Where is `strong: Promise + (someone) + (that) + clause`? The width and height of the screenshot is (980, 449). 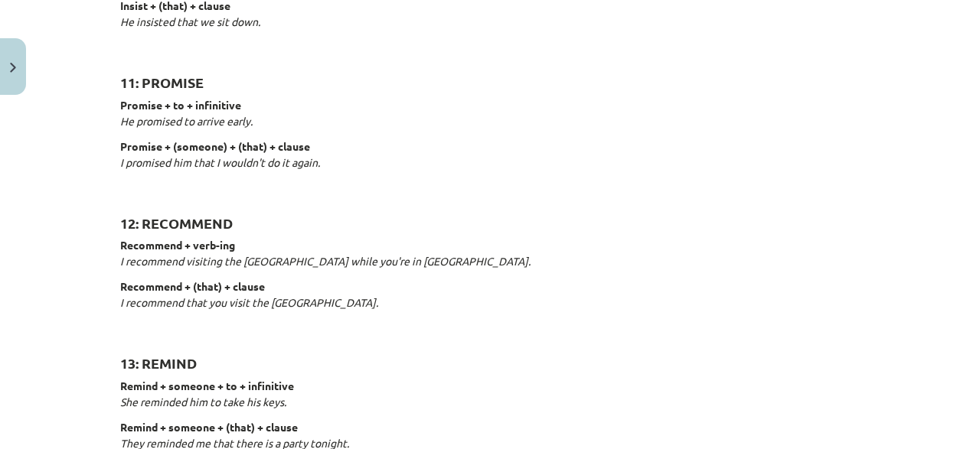 strong: Promise + (someone) + (that) + clause is located at coordinates (215, 146).